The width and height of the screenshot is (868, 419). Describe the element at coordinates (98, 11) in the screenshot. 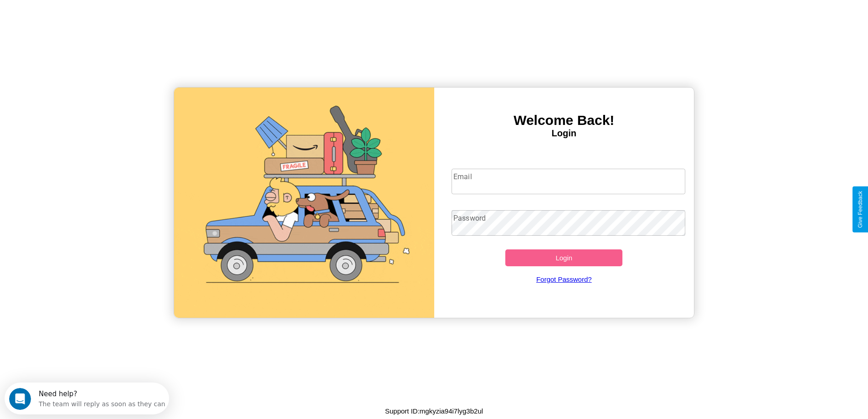

I see `div: Need help?` at that location.